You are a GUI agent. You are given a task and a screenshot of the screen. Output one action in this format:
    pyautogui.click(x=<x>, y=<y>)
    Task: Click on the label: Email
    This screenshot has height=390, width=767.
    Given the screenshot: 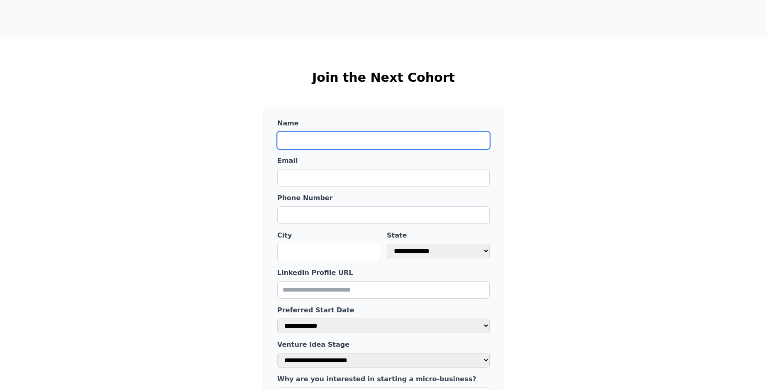 What is the action you would take?
    pyautogui.click(x=384, y=161)
    